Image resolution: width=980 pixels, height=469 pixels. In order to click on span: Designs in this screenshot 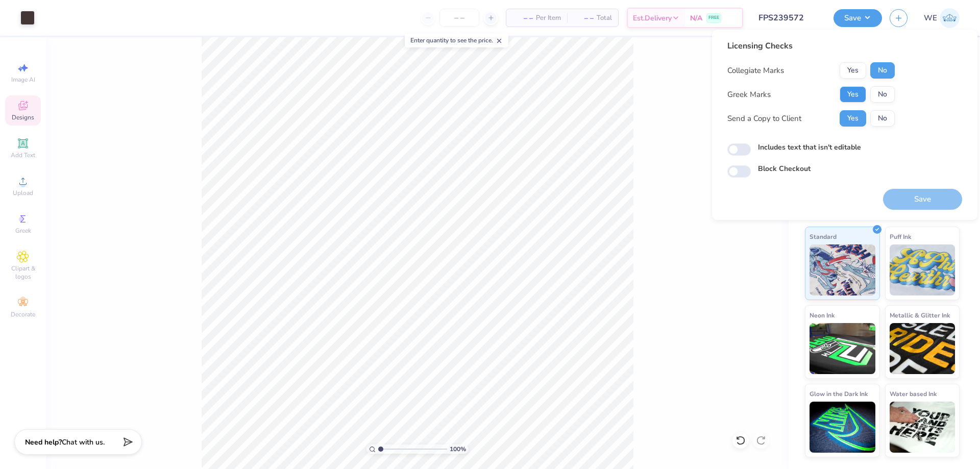, I will do `click(23, 117)`.